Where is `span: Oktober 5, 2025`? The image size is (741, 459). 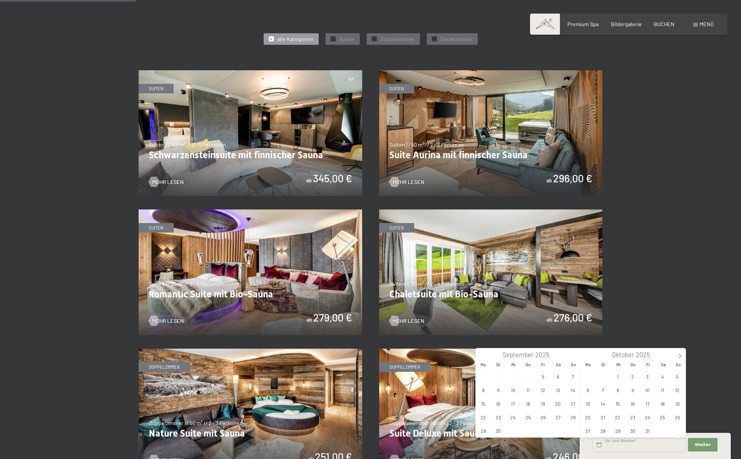 span: Oktober 5, 2025 is located at coordinates (677, 376).